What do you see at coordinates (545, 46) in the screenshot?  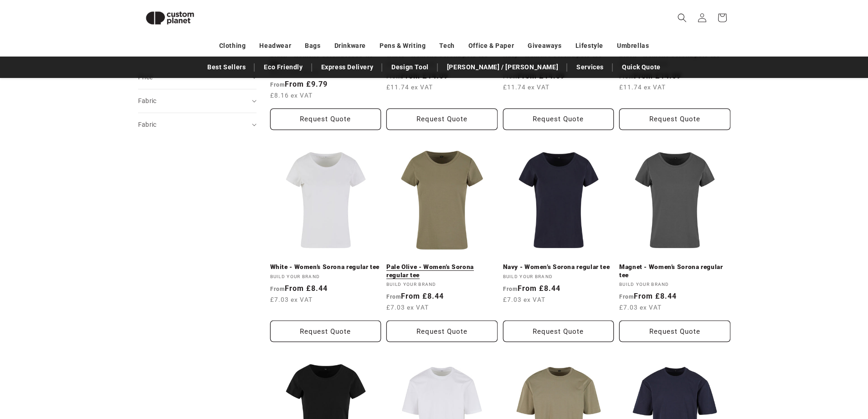 I see `a: Giveaways` at bounding box center [545, 46].